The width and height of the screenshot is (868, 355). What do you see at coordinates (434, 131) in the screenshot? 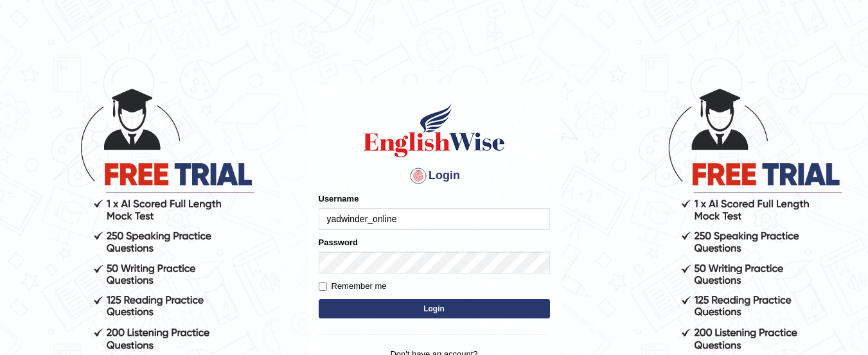
I see `img: Logo of English Wise sign in for intelligent practice with AI` at bounding box center [434, 131].